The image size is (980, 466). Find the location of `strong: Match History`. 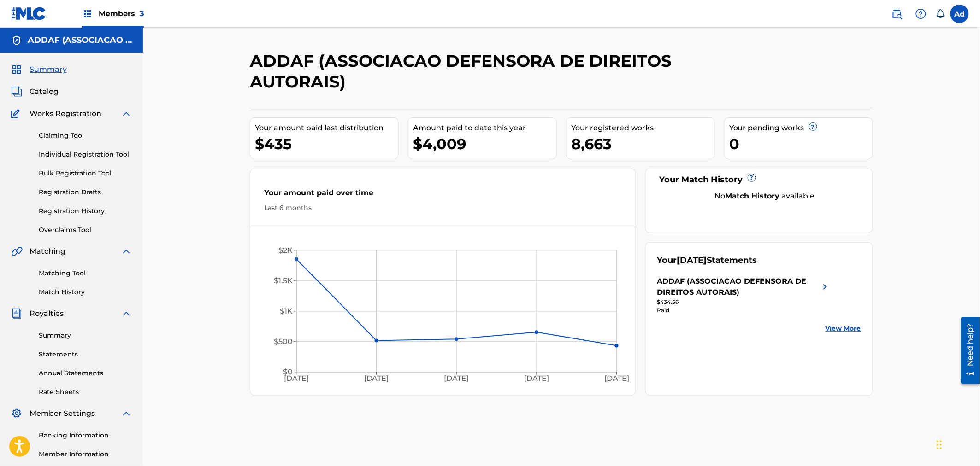

strong: Match History is located at coordinates (753, 196).